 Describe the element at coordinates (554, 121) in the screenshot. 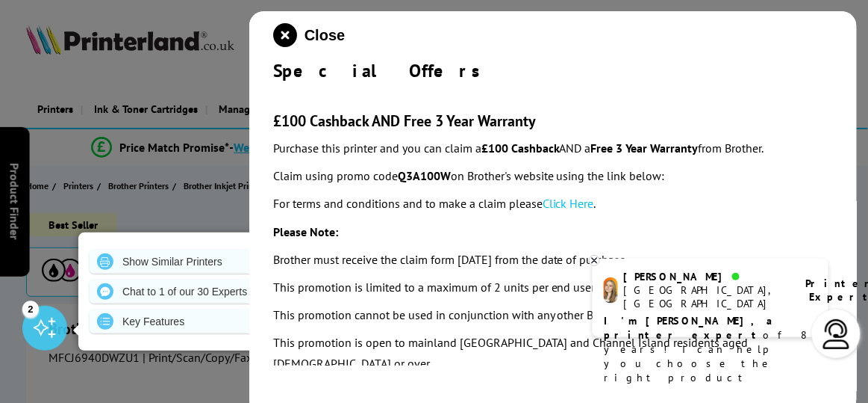

I see `h3: £100 Cashback AND Free 3 Year Warranty` at that location.